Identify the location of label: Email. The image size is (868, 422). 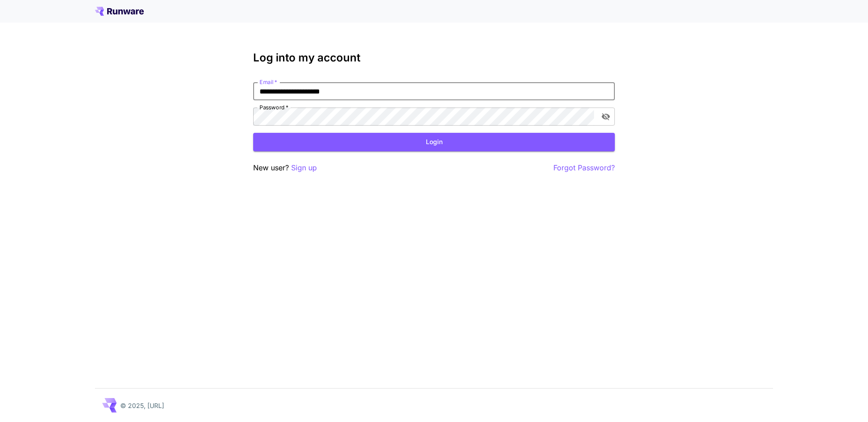
(268, 81).